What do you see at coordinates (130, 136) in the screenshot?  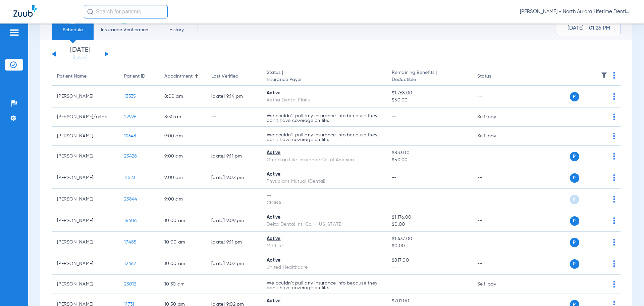 I see `span: 19648` at bounding box center [130, 136].